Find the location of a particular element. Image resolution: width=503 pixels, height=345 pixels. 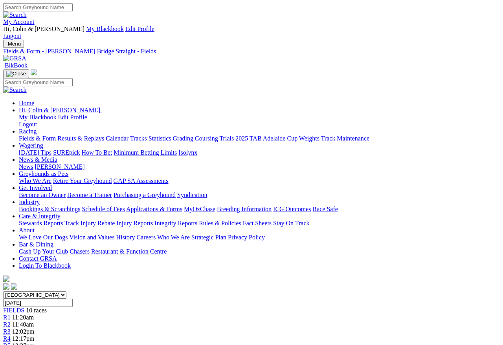

a: Integrity Reports is located at coordinates (176, 223).